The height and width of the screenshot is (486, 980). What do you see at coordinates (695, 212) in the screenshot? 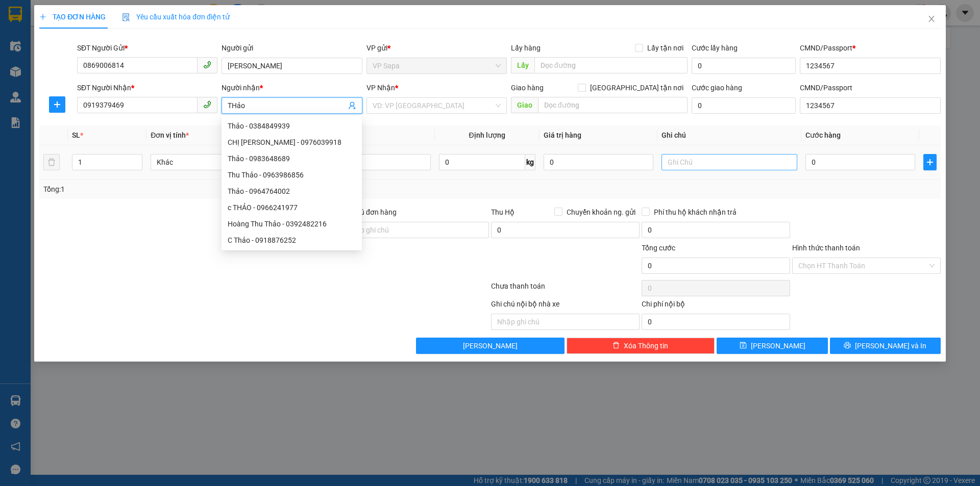
I see `span: Phí thu hộ khách nhận trả` at bounding box center [695, 212].